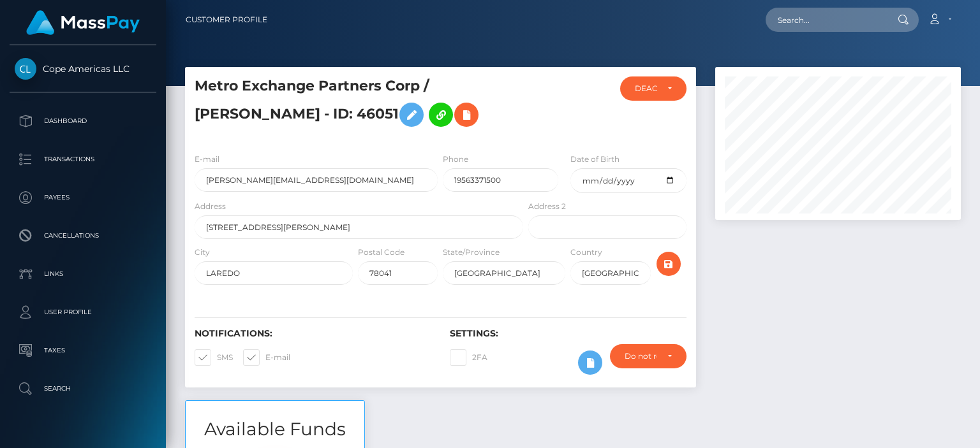 The height and width of the screenshot is (448, 980). Describe the element at coordinates (83, 160) in the screenshot. I see `p: Transactions` at that location.